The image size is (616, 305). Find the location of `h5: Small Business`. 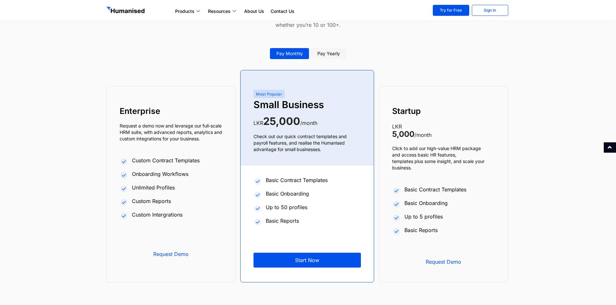

h5: Small Business is located at coordinates (307, 105).